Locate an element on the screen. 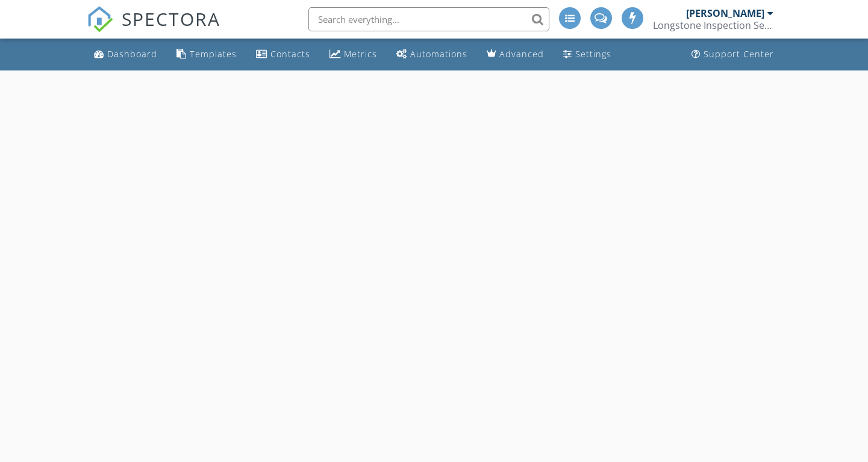 The height and width of the screenshot is (462, 868). a: Dashboard is located at coordinates (125, 54).